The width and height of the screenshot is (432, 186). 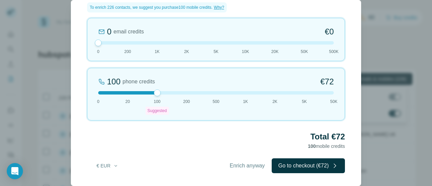 I want to click on span: €0, so click(x=329, y=32).